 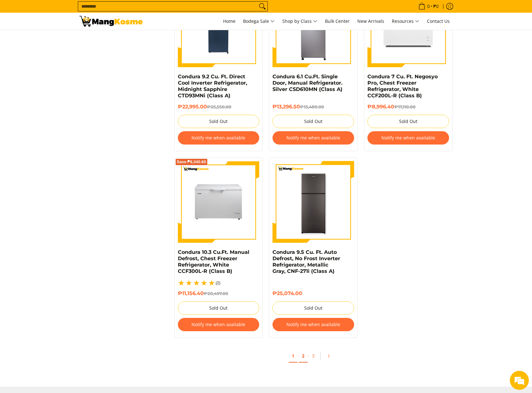 What do you see at coordinates (219, 202) in the screenshot?
I see `img: Condura 10.3 Cu.Ft. Manual Defrost, Chest Freezer Refrigerator, White CCF300L-R (Class B)` at bounding box center [219, 202].